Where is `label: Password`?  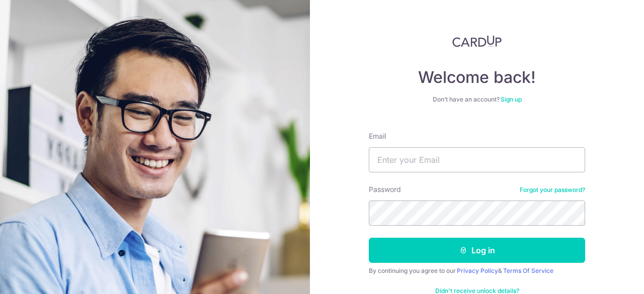
label: Password is located at coordinates (385, 189).